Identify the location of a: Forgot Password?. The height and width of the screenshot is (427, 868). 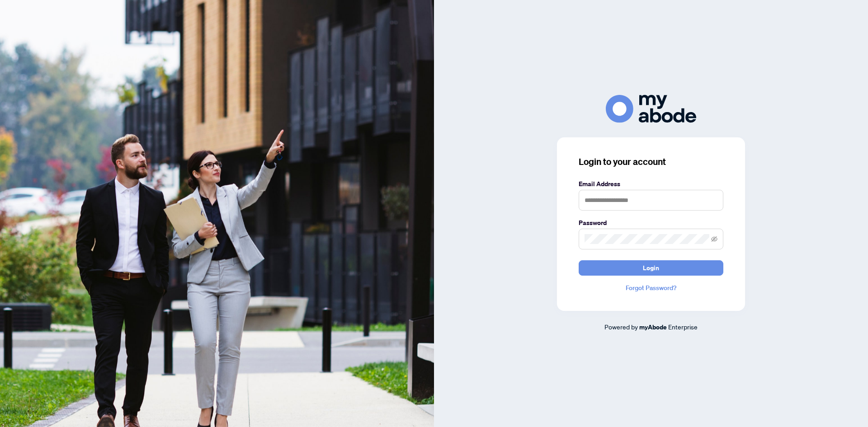
(651, 288).